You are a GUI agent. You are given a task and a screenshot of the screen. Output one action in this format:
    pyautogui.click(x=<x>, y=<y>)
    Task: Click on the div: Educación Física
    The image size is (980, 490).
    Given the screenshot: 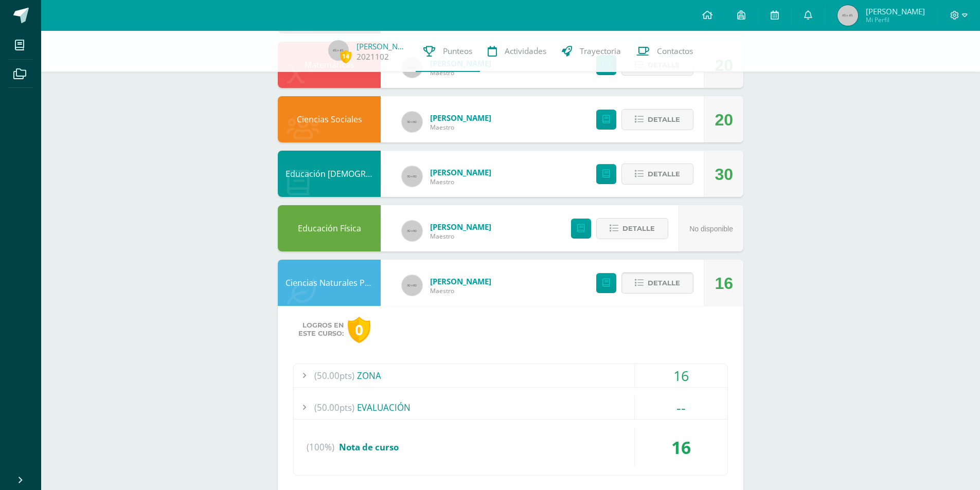 What is the action you would take?
    pyautogui.click(x=329, y=228)
    